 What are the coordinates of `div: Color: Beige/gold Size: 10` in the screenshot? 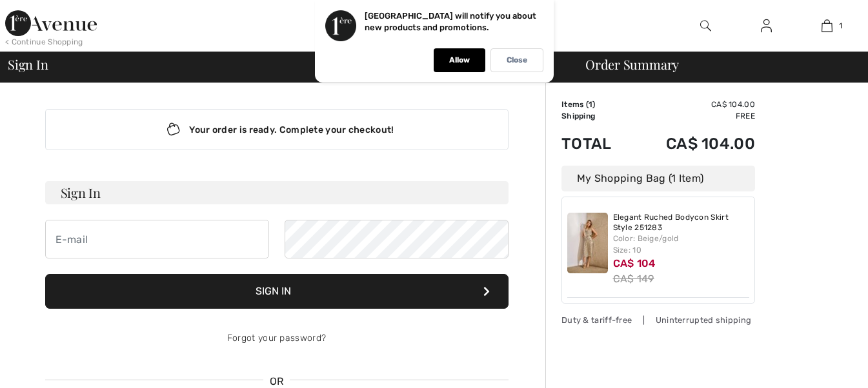 It's located at (681, 244).